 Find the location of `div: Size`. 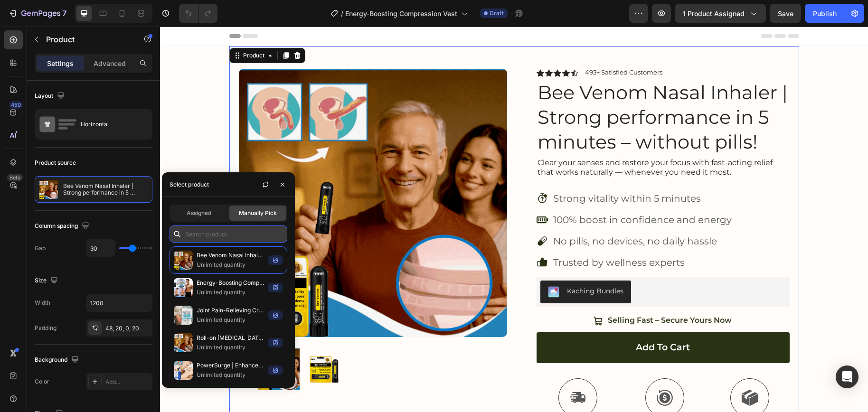

div: Size is located at coordinates (47, 280).